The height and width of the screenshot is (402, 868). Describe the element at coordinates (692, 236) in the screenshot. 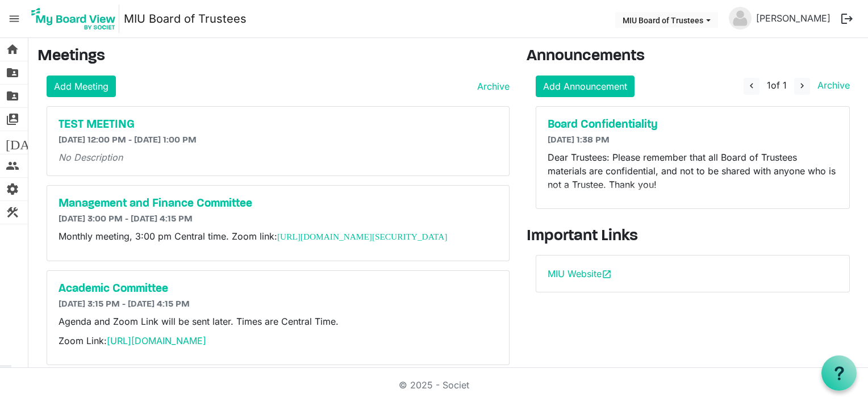

I see `h3: Important Links` at that location.